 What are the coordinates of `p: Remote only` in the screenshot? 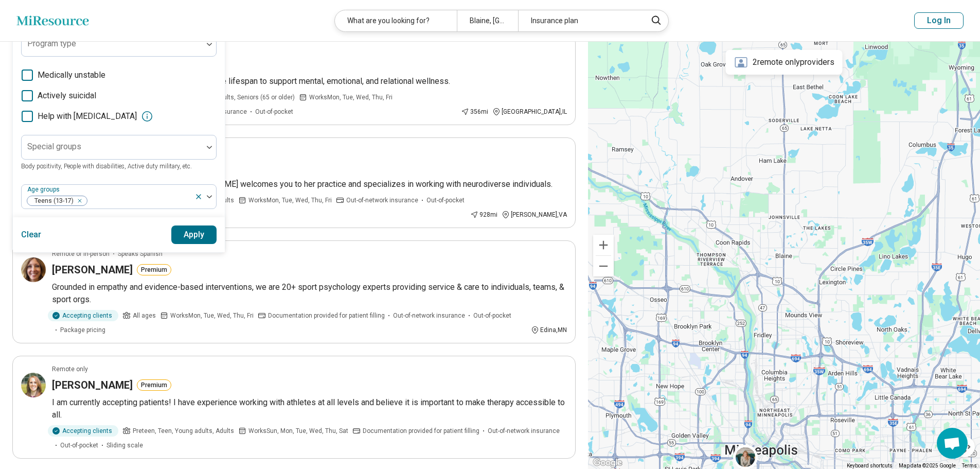 It's located at (70, 369).